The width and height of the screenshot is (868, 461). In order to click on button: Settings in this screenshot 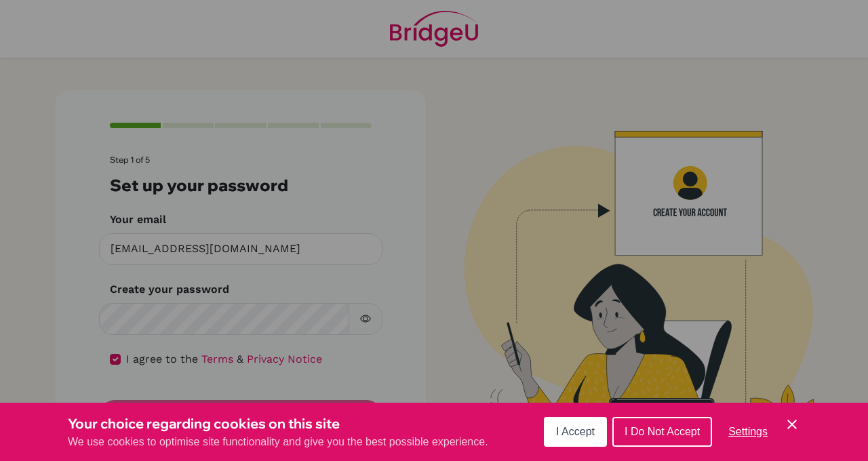, I will do `click(748, 432)`.